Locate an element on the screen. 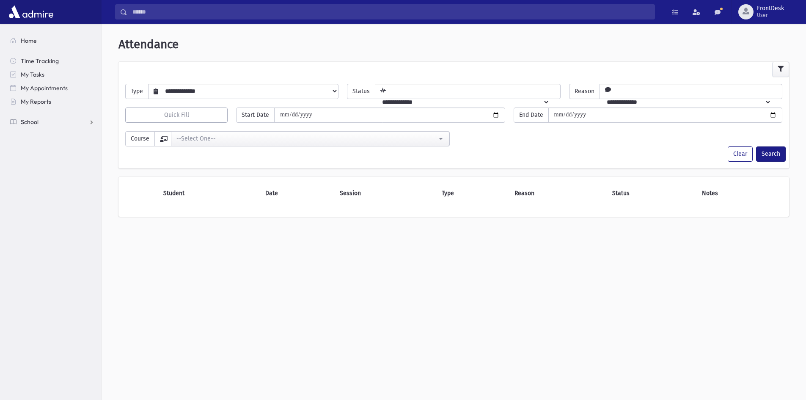 This screenshot has width=806, height=400. th: Status is located at coordinates (652, 193).